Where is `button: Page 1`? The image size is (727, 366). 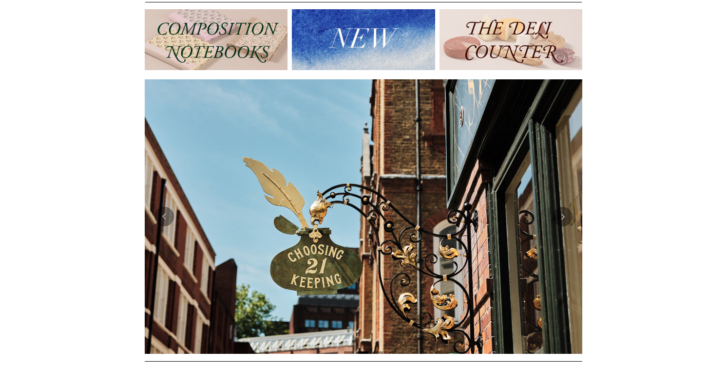
button: Page 1 is located at coordinates (349, 353).